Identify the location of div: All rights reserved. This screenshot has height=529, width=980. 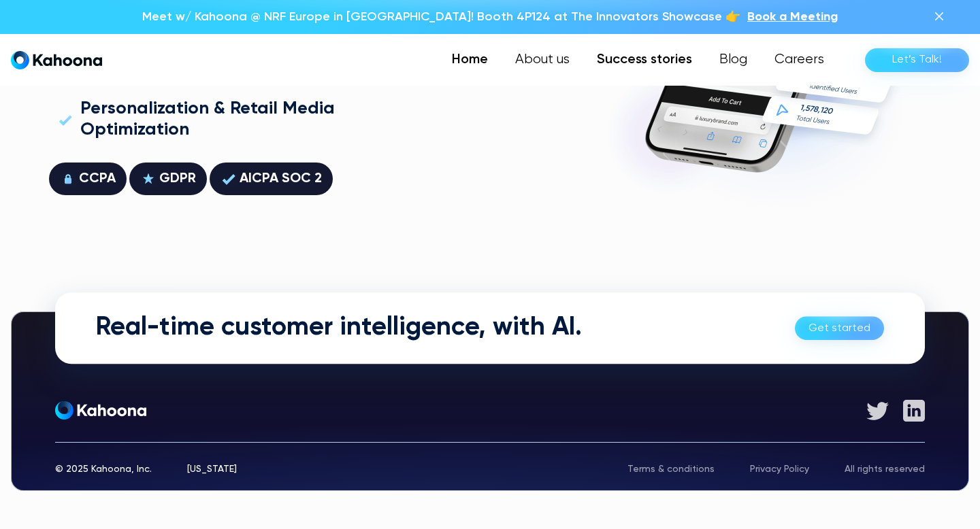
(885, 470).